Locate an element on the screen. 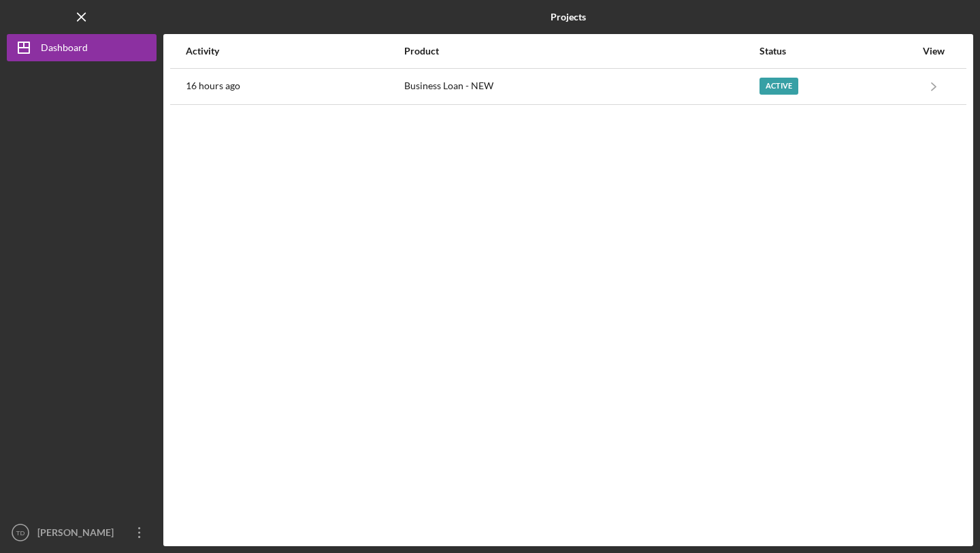  a: Dashboard is located at coordinates (81, 48).